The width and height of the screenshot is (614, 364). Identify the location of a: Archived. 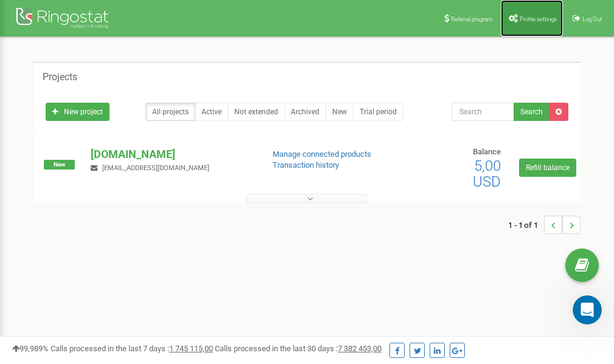
(305, 112).